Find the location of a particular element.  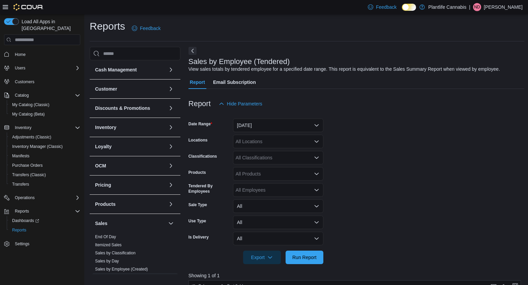

label: Classifications is located at coordinates (203, 156).